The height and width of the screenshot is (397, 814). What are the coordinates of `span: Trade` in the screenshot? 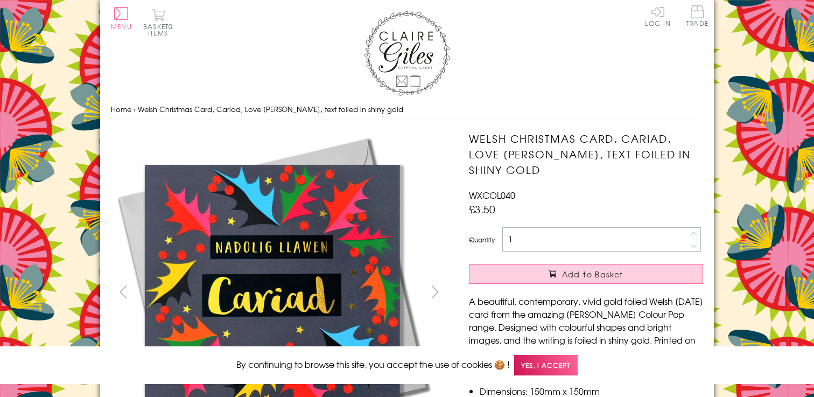 It's located at (697, 16).